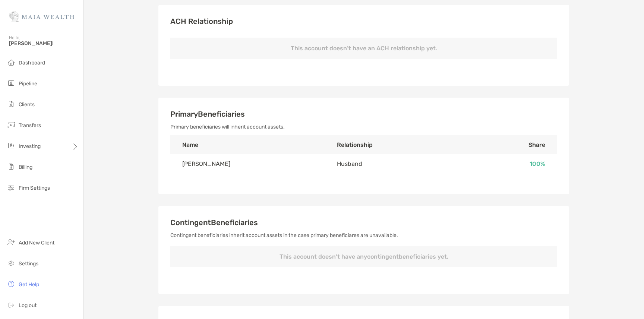 Image resolution: width=644 pixels, height=319 pixels. Describe the element at coordinates (364, 257) in the screenshot. I see `p: This account doesn’t have any contingent beneficiaries yet.` at that location.